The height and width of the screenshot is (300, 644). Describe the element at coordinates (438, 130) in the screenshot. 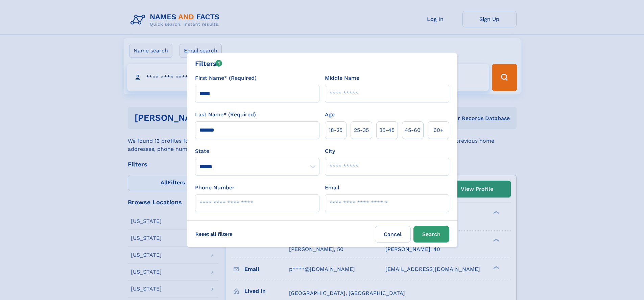

I see `span: 60+` at that location.